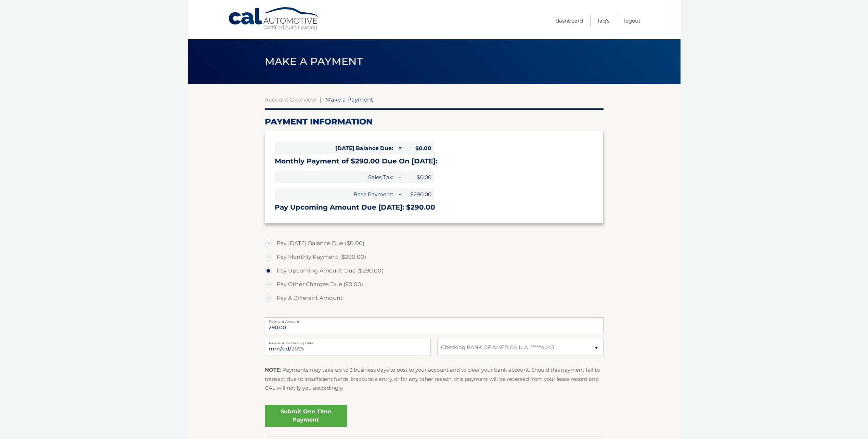 The width and height of the screenshot is (868, 439). I want to click on a: FAQ's, so click(603, 20).